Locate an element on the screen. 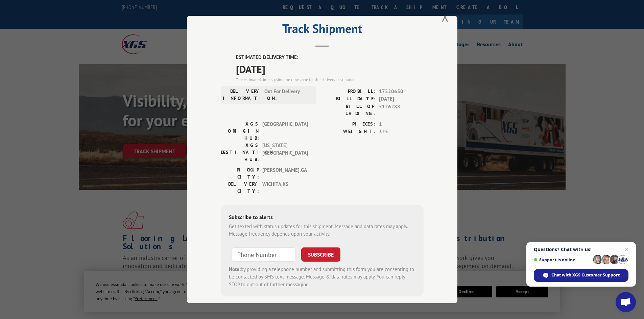  label: DELIVERY CITY: is located at coordinates (240, 188).